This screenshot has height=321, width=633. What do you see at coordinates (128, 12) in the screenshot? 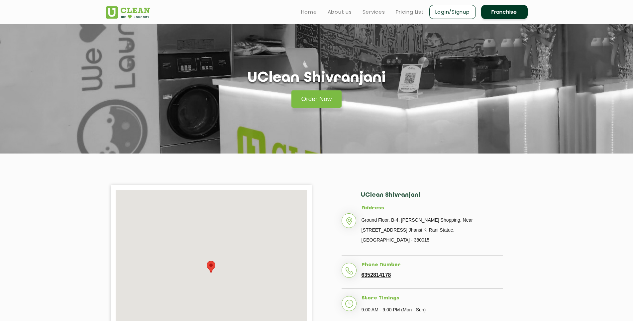
I see `img: UClean Laundry and Dry Cleaning` at bounding box center [128, 12].